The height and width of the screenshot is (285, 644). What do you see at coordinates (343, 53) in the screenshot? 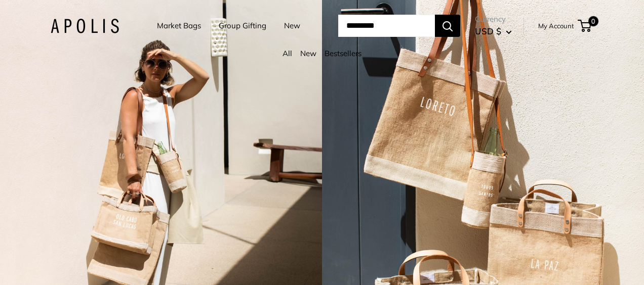
I see `a: Bestsellers` at bounding box center [343, 53].